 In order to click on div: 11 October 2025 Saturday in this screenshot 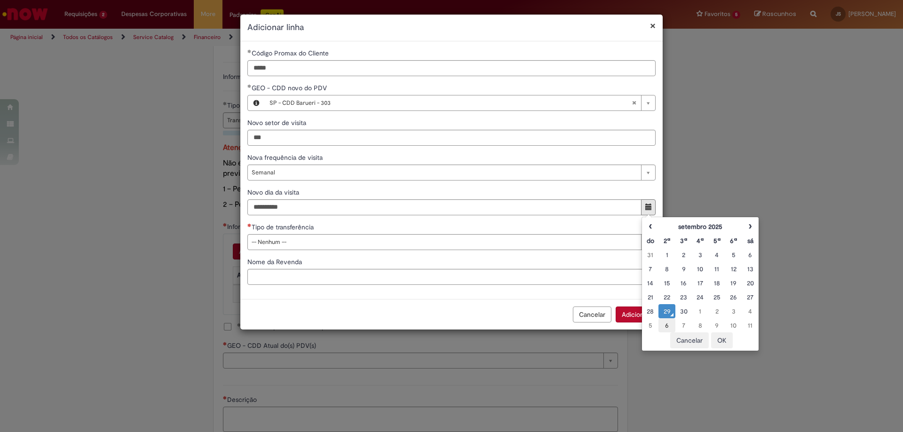, I will do `click(750, 326)`.